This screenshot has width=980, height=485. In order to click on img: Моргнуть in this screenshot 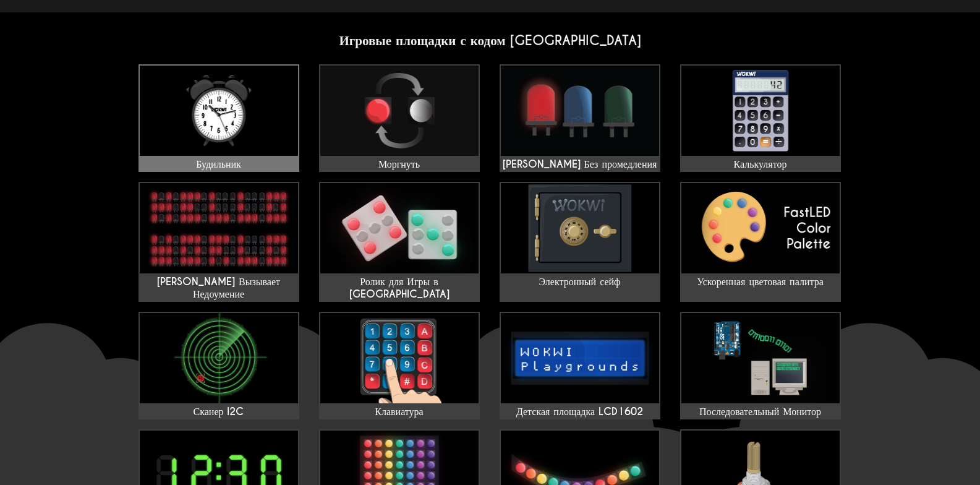, I will do `click(400, 111)`.